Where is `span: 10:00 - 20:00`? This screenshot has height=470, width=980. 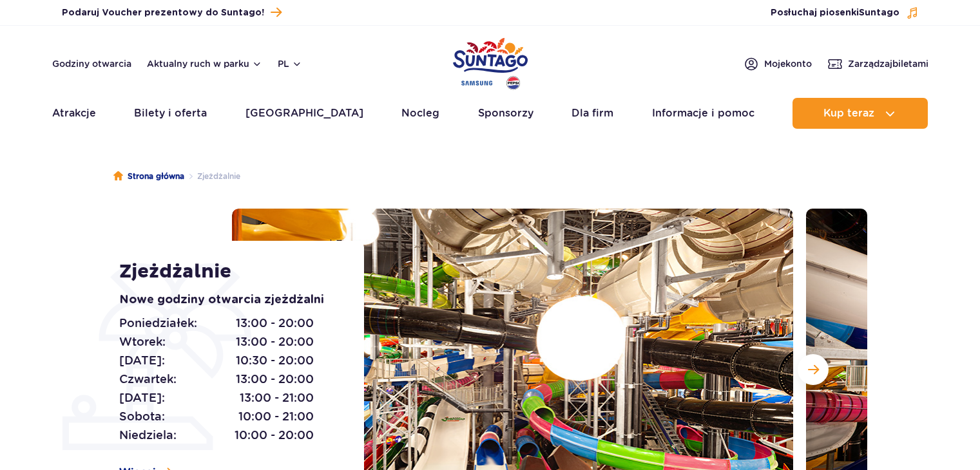
span: 10:00 - 20:00 is located at coordinates (274, 436).